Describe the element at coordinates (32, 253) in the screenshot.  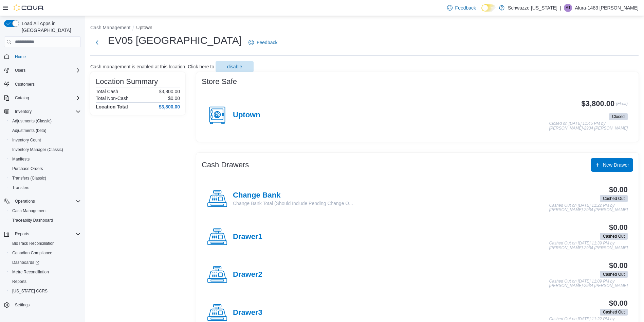
I see `a: Canadian Compliance` at that location.